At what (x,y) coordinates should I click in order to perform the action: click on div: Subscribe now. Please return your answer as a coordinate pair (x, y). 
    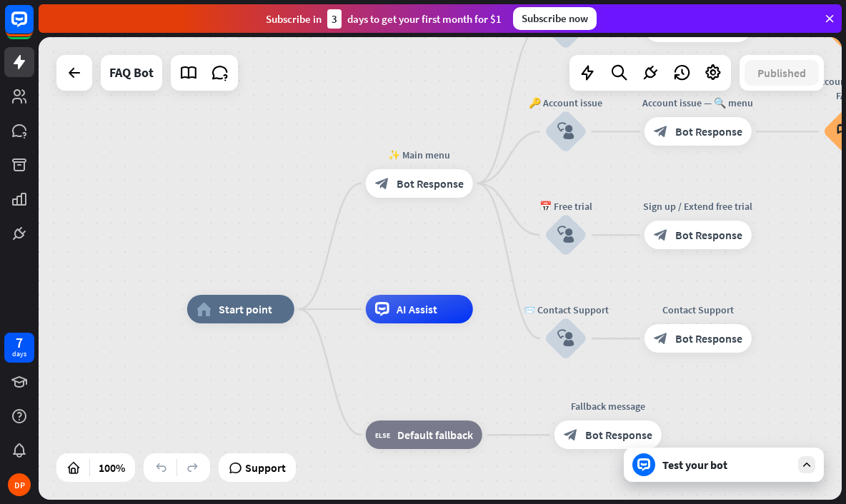
    Looking at the image, I should click on (555, 19).